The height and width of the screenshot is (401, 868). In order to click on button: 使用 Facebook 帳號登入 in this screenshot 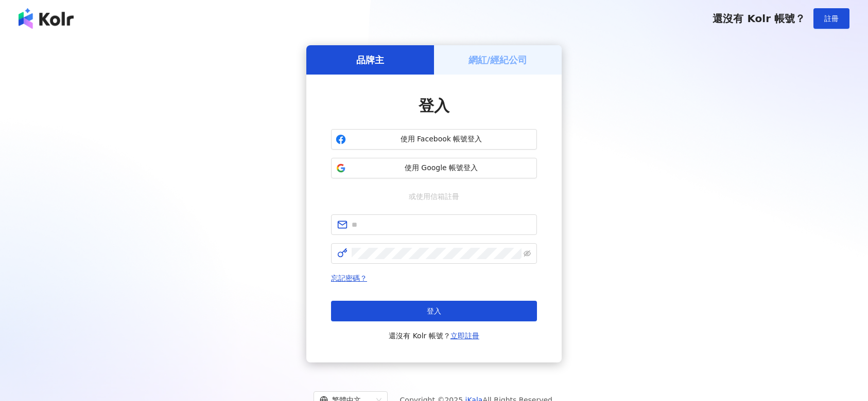, I will do `click(434, 139)`.